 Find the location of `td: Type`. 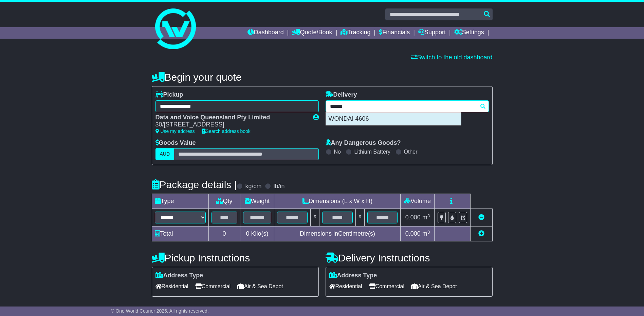

td: Type is located at coordinates (180, 202).